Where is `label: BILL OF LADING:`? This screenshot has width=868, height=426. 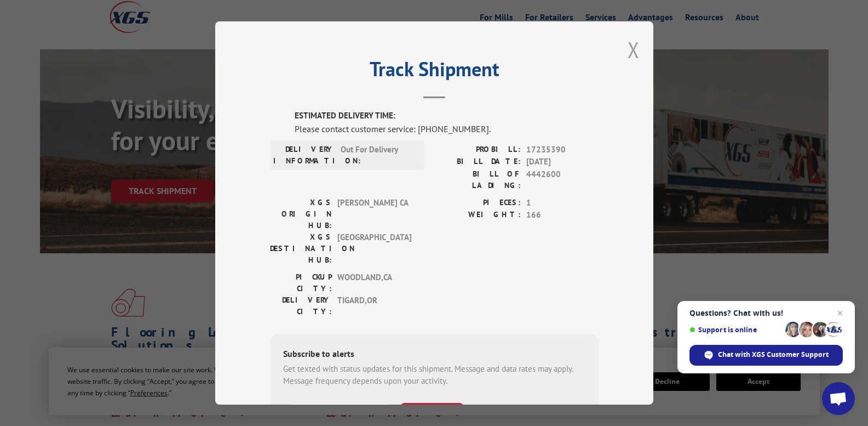
label: BILL OF LADING: is located at coordinates (478, 179).